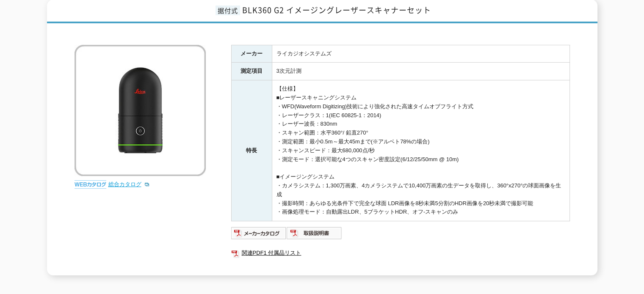  Describe the element at coordinates (252, 151) in the screenshot. I see `th: 特長` at that location.